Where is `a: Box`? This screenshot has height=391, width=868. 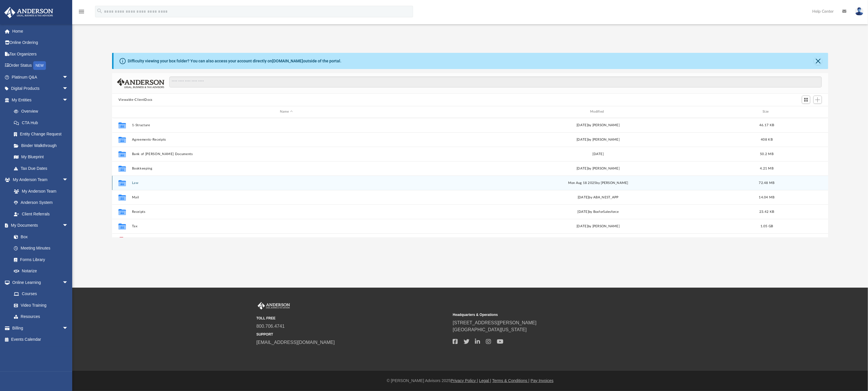
a: Box is located at coordinates (40, 237).